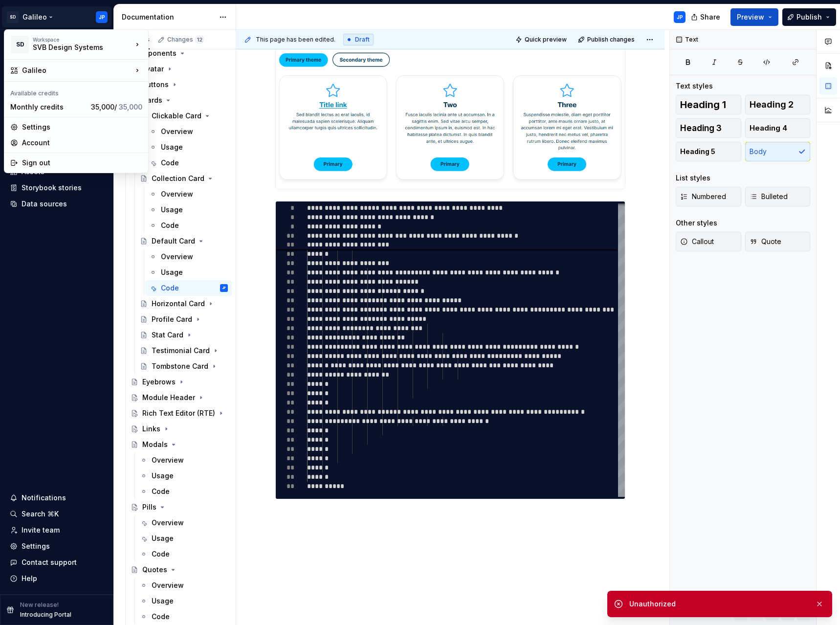 This screenshot has width=840, height=625. I want to click on div: Account, so click(82, 143).